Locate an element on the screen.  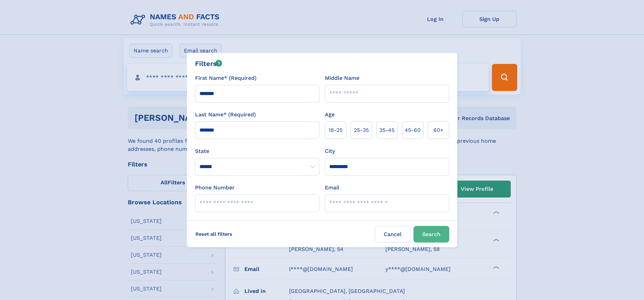
label: Email is located at coordinates (332, 187).